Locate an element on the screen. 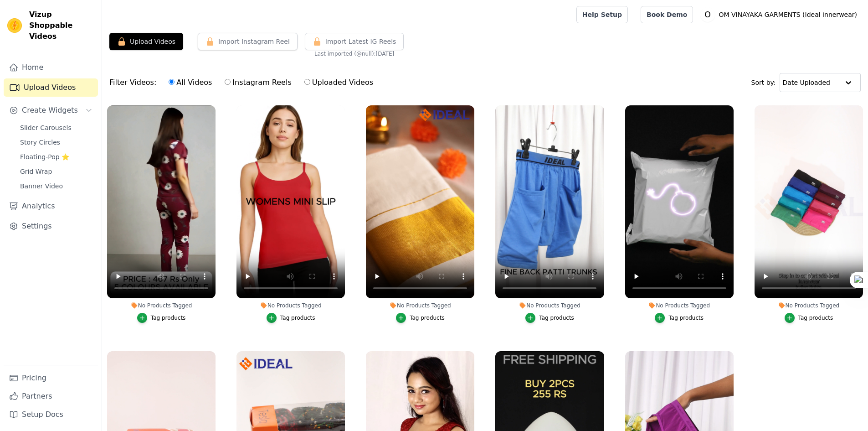 The height and width of the screenshot is (431, 868). span: Story Circles is located at coordinates (40, 142).